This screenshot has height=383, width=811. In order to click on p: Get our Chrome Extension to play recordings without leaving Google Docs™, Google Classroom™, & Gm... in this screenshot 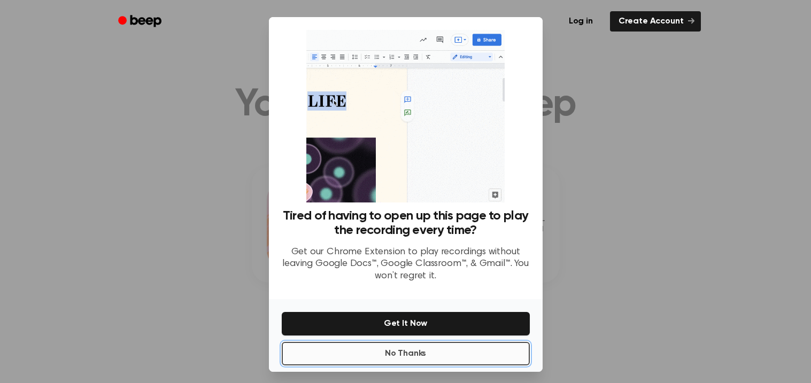, I will do `click(406, 265)`.